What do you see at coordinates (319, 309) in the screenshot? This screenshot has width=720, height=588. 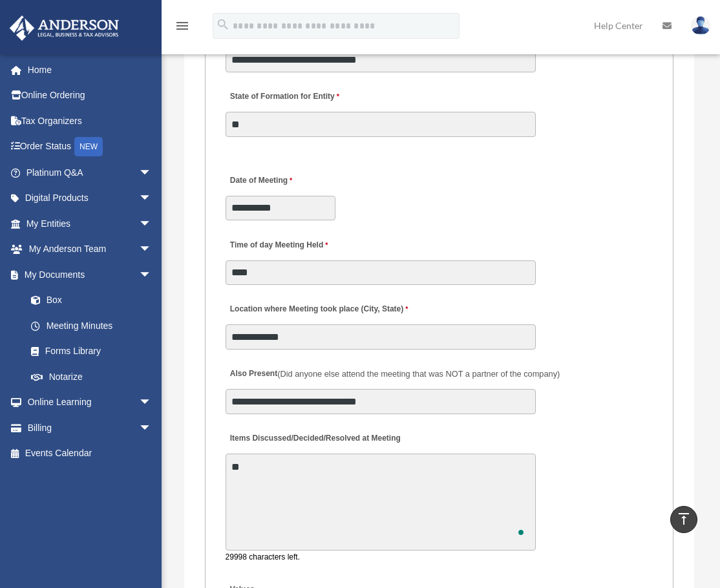 I see `label: Location where Meeting took place (City, State)` at bounding box center [319, 309].